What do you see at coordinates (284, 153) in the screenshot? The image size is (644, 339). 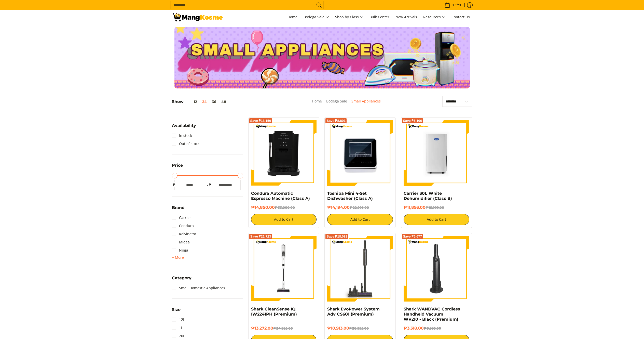 I see `img: Condura Automatic Espresso Machine (Class A)` at bounding box center [284, 153].